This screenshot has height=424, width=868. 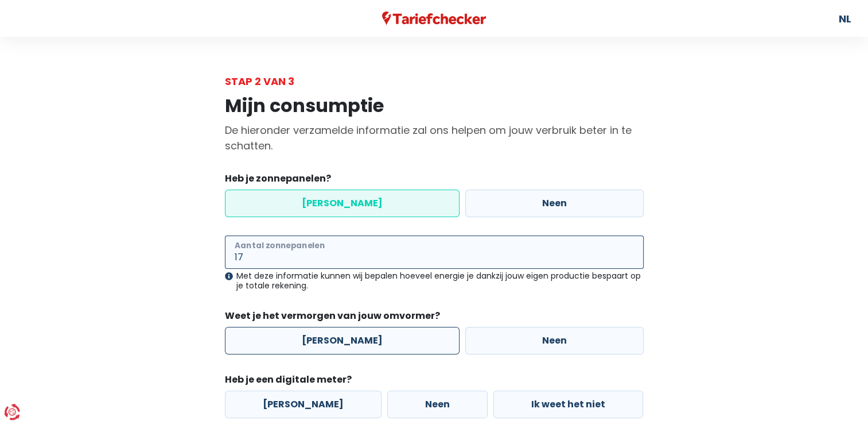 What do you see at coordinates (434, 281) in the screenshot?
I see `div: Met deze informatie kunnen wij bepalen hoeveel energie je dankzij jouw eigen productie bespaart o...` at bounding box center [434, 281].